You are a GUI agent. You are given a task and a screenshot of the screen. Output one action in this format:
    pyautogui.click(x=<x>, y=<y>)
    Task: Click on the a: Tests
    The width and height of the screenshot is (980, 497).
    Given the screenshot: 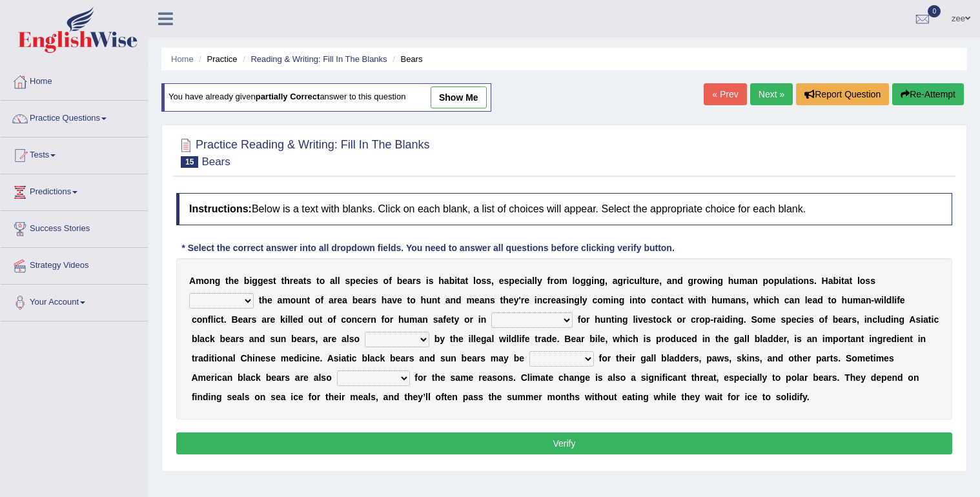 What is the action you would take?
    pyautogui.click(x=74, y=153)
    